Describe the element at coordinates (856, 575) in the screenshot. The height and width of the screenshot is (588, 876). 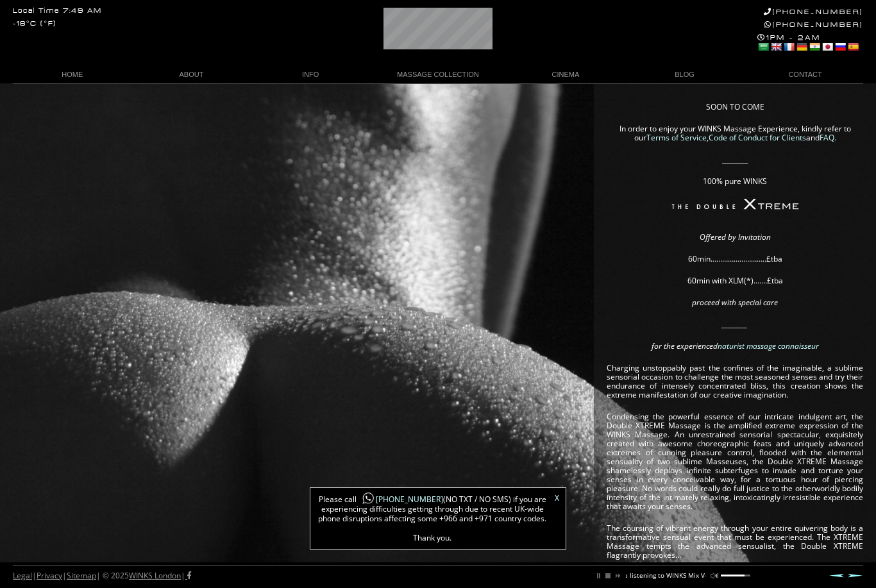
I see `a: Next` at that location.